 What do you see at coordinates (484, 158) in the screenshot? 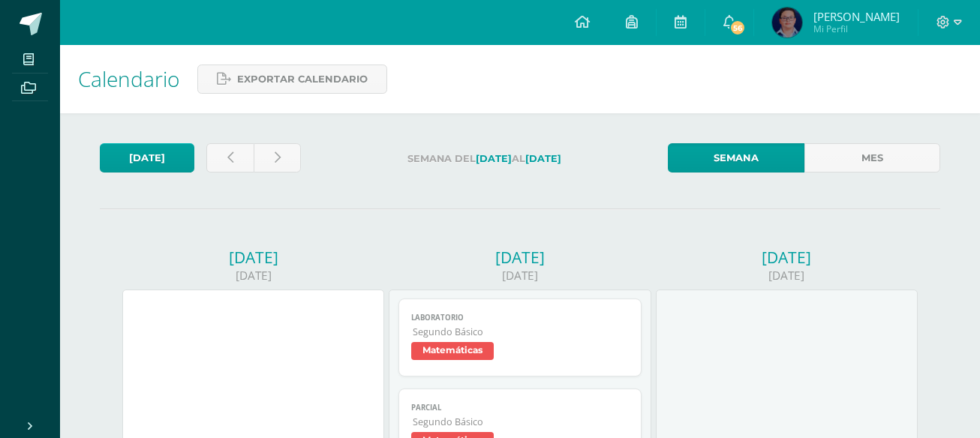
I see `label: Semana del al` at bounding box center [484, 158].